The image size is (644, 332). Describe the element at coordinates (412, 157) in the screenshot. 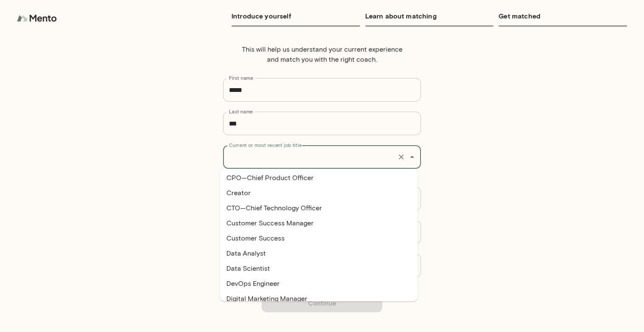

I see `button: Close` at that location.